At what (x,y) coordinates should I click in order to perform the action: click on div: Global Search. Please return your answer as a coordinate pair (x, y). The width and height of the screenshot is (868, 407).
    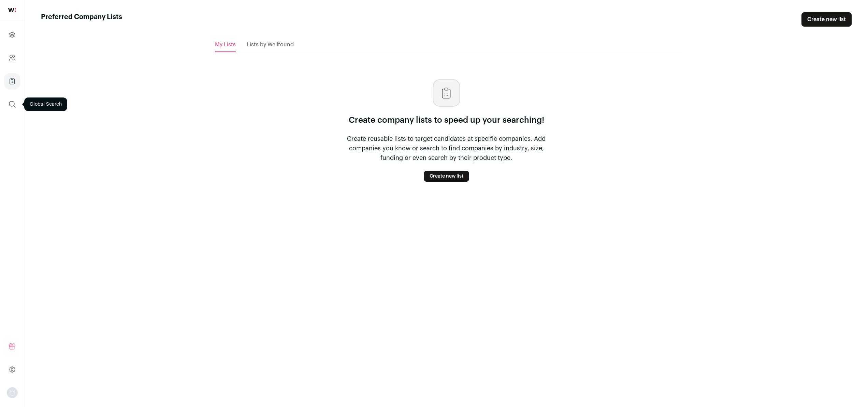
    Looking at the image, I should click on (45, 104).